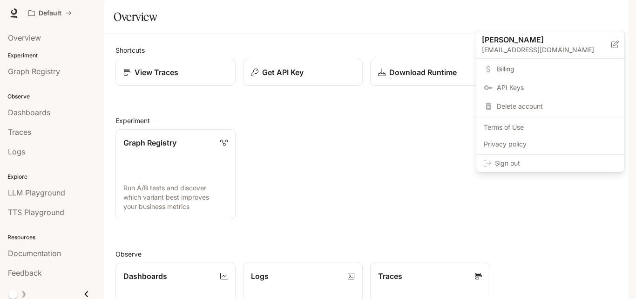  Describe the element at coordinates (557, 106) in the screenshot. I see `span: Delete account` at that location.